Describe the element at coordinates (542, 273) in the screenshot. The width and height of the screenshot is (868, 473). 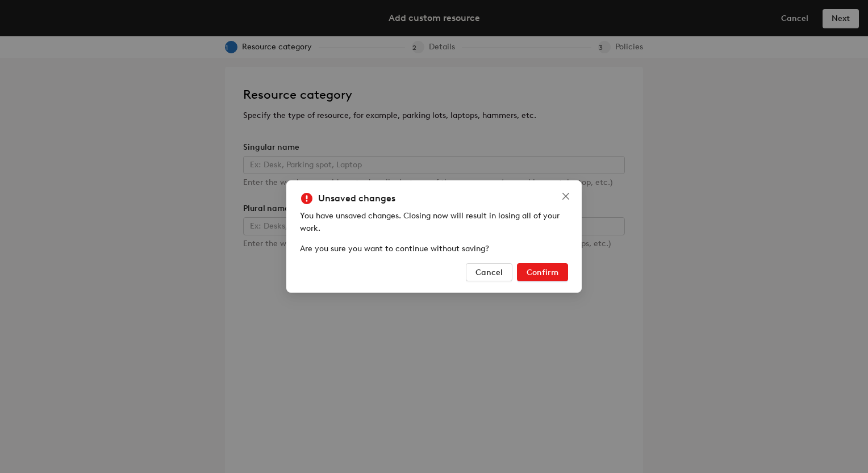
I see `button: Confirm` at that location.